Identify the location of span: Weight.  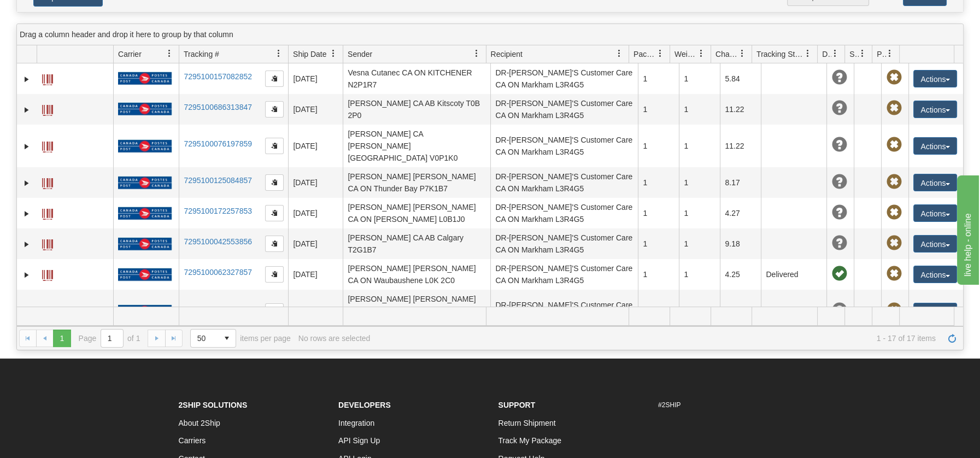
(686, 54).